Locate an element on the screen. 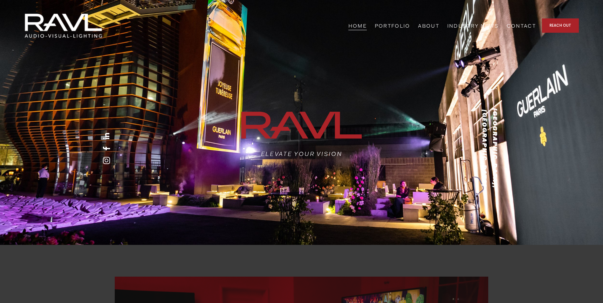 The image size is (603, 303). a: Instagram is located at coordinates (106, 160).